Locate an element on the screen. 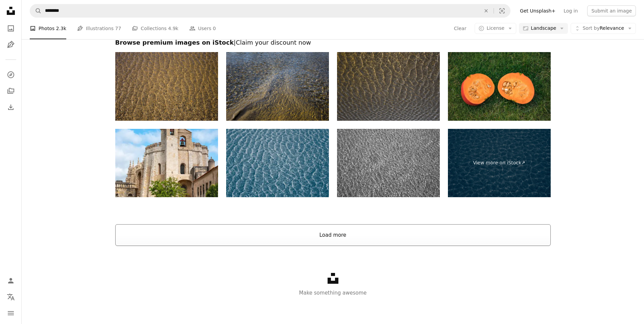  a: View more on iStock↗ is located at coordinates (499, 163).